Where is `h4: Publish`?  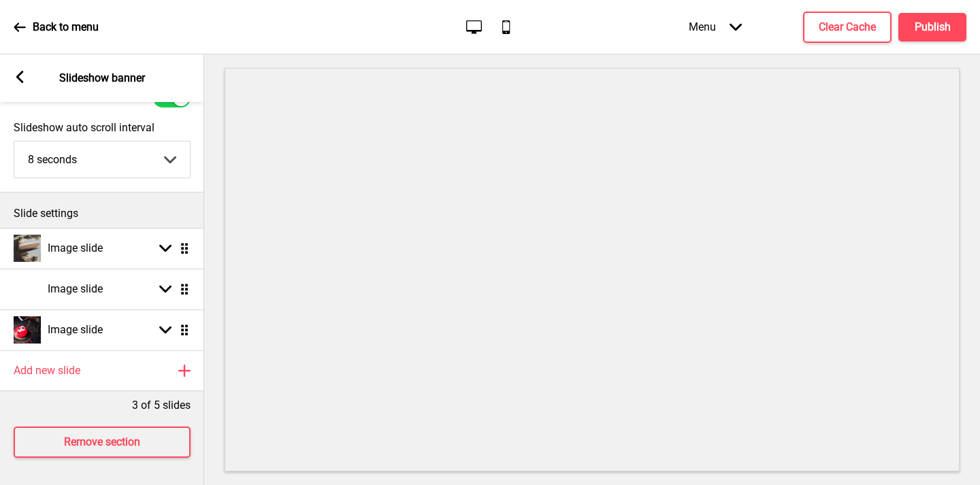
h4: Publish is located at coordinates (932, 27).